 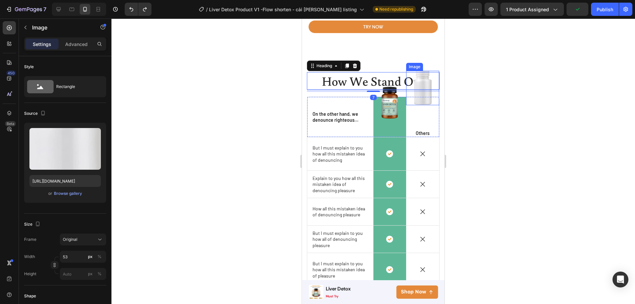 I want to click on p: Shop Now, so click(x=111, y=274).